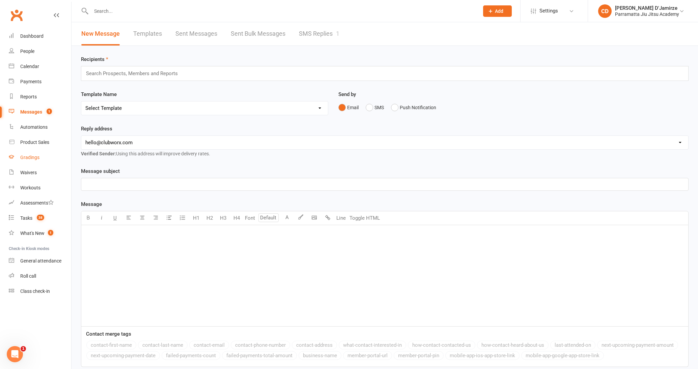 This screenshot has height=369, width=698. What do you see at coordinates (26, 218) in the screenshot?
I see `div: Tasks` at bounding box center [26, 218].